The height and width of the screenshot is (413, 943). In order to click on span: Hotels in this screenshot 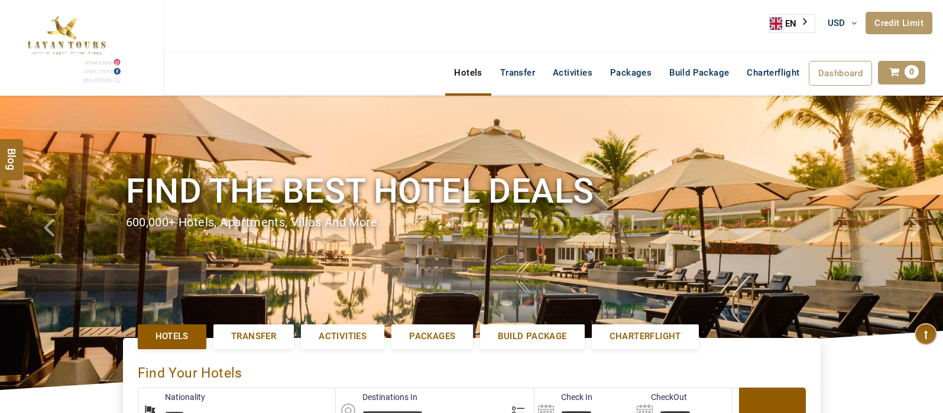, I will do `click(172, 336)`.